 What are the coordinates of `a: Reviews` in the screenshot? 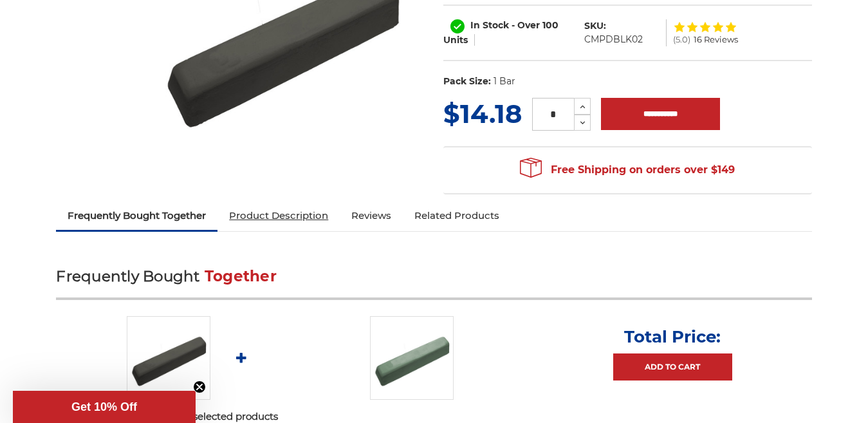 It's located at (371, 216).